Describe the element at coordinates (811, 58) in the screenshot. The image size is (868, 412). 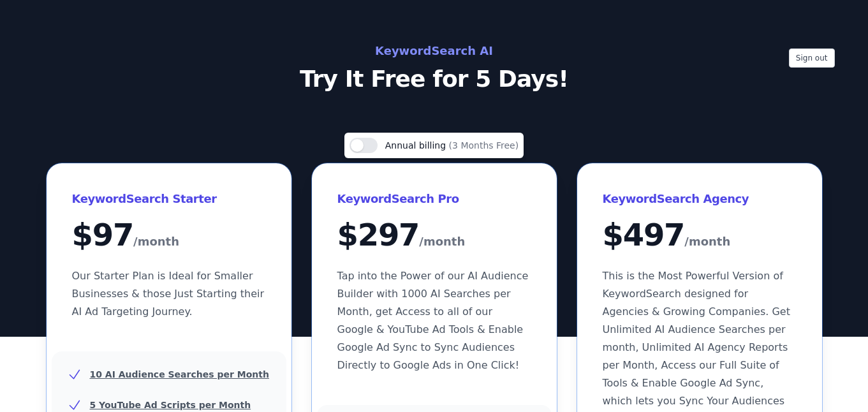
I see `button: Sign out` at that location.